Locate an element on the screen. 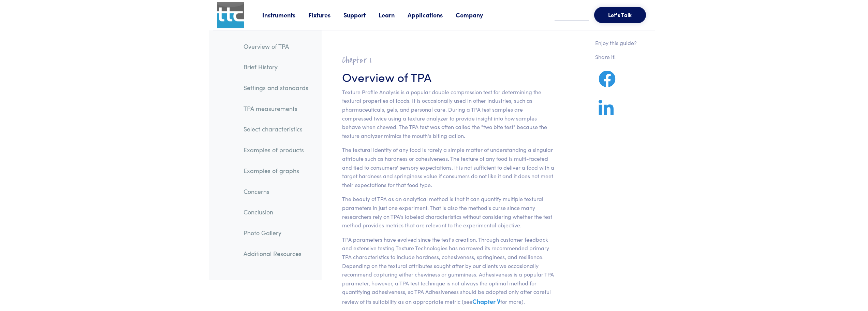 Image resolution: width=868 pixels, height=311 pixels. a: Instruments is located at coordinates (286, 15).